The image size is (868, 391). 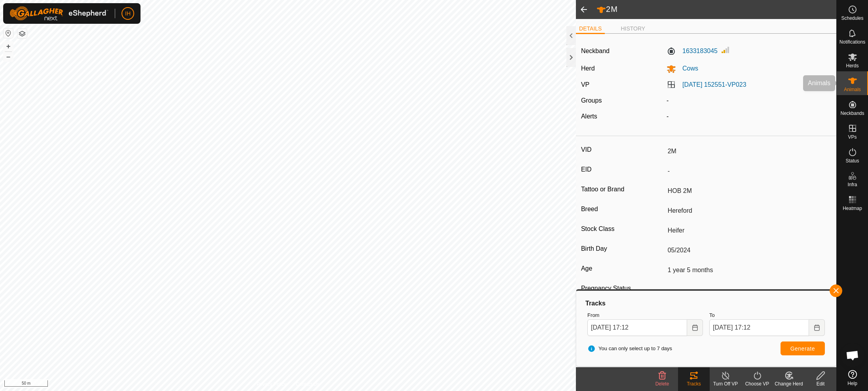 What do you see at coordinates (22, 33) in the screenshot?
I see `button: Map Layers` at bounding box center [22, 33].